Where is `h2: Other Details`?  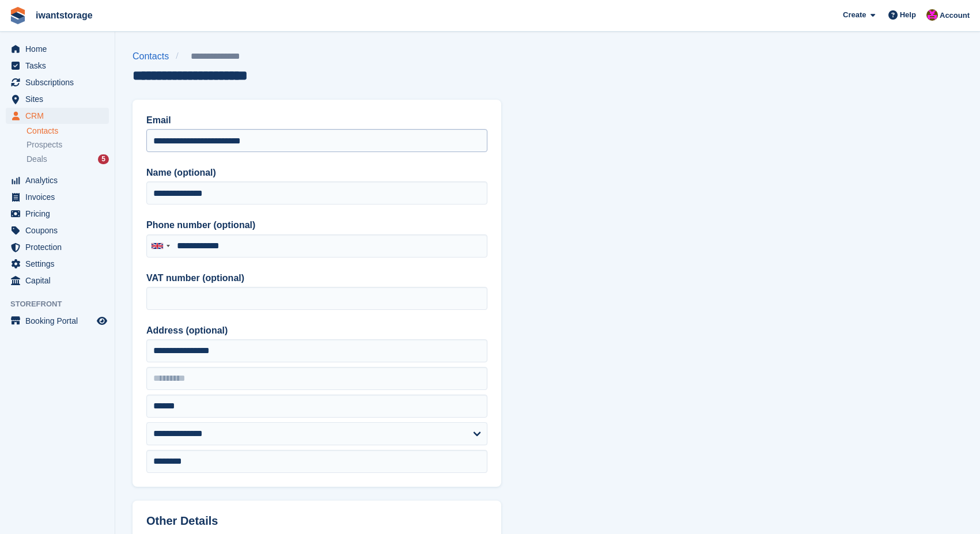 h2: Other Details is located at coordinates (316, 520).